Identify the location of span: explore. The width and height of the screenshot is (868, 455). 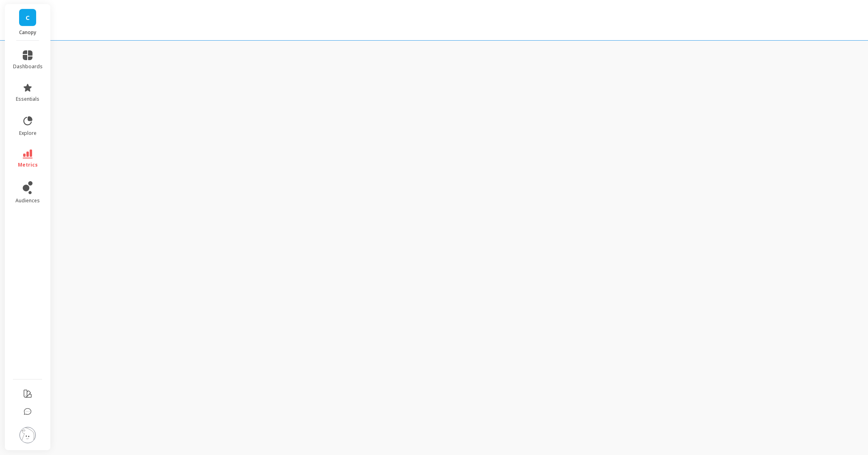
(28, 133).